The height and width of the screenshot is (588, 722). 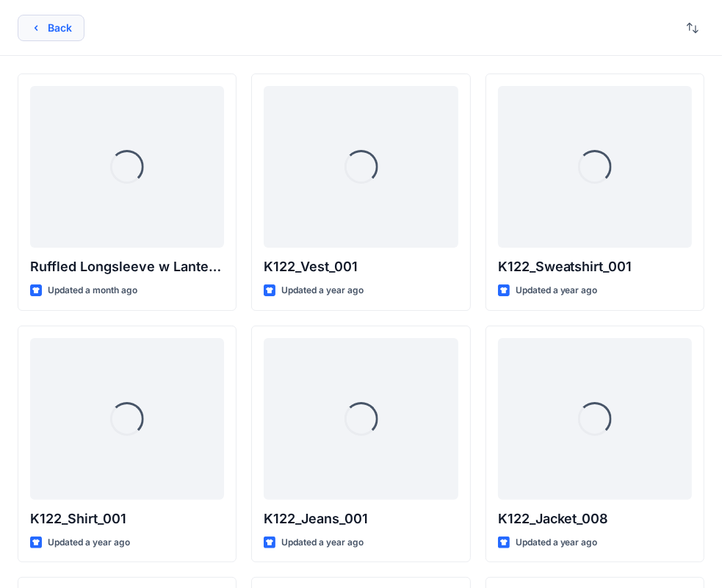 I want to click on button: Back, so click(x=51, y=28).